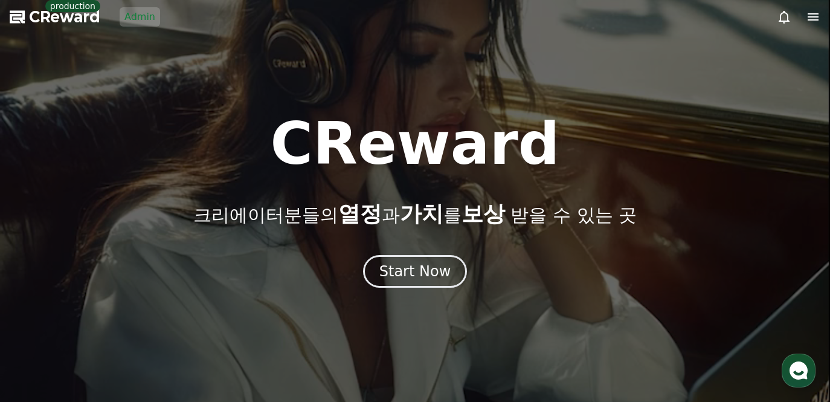  I want to click on span: CReward, so click(65, 17).